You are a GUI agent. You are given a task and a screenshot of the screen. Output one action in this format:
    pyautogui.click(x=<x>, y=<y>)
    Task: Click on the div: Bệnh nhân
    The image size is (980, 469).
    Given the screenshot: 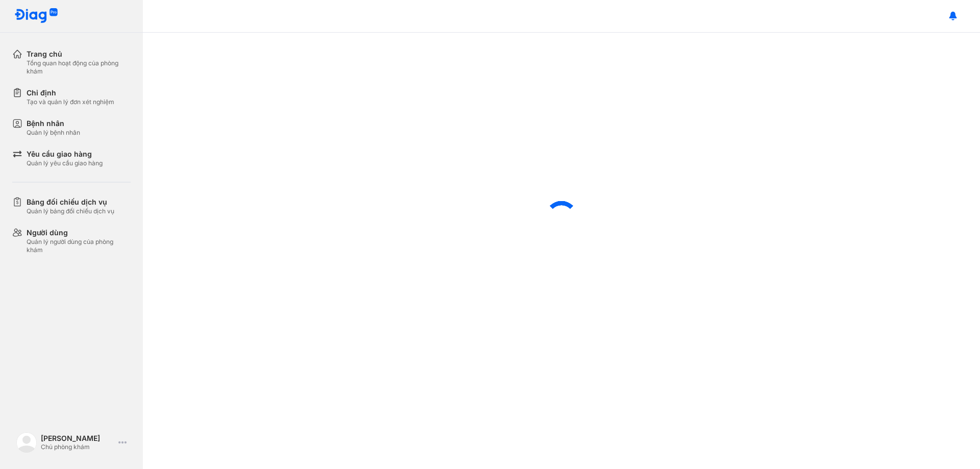 What is the action you would take?
    pyautogui.click(x=53, y=124)
    